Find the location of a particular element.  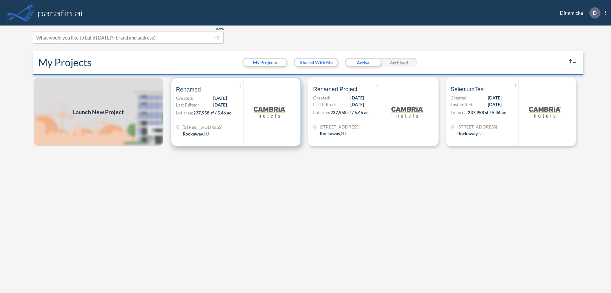

a: Launch New Project is located at coordinates (98, 112).